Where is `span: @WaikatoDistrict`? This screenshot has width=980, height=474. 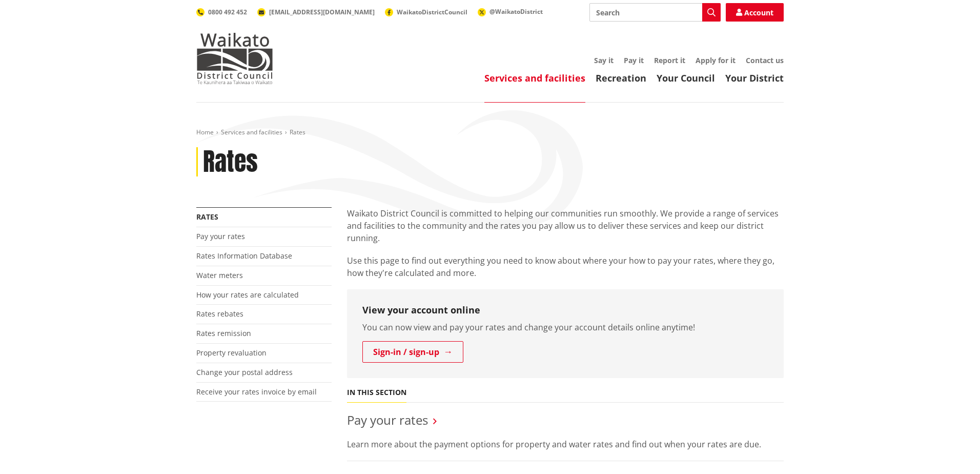 span: @WaikatoDistrict is located at coordinates (516, 11).